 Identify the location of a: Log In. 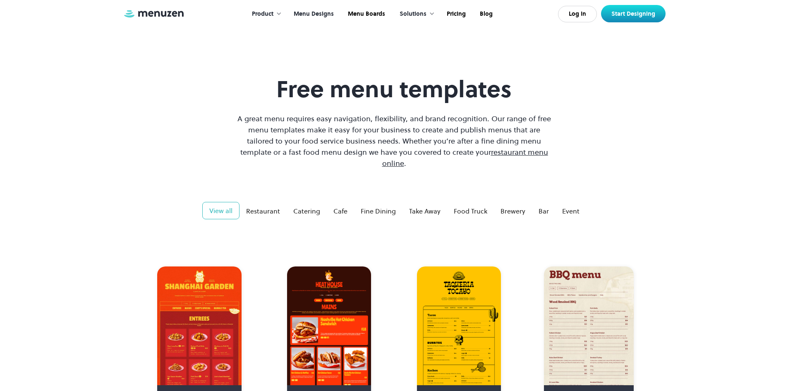
(578, 14).